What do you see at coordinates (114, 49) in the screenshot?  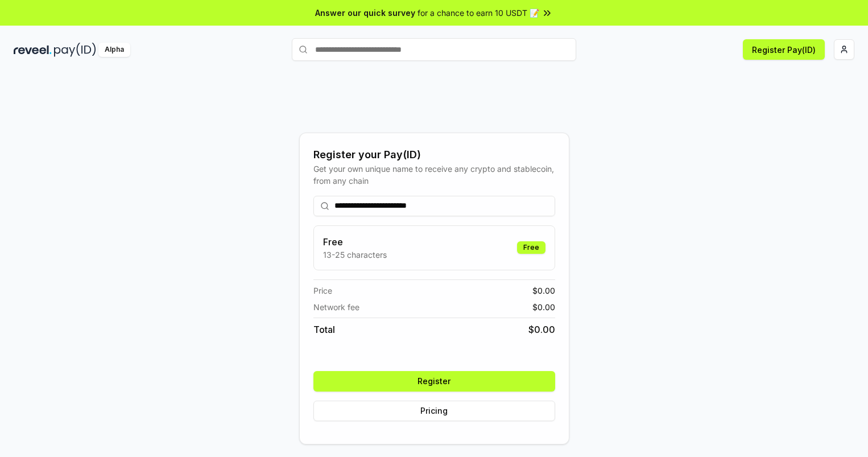 I see `div: Alpha` at bounding box center [114, 49].